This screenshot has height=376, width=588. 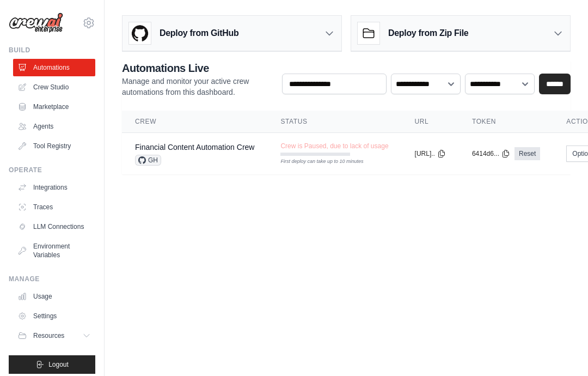 I want to click on a: Traces, so click(x=54, y=207).